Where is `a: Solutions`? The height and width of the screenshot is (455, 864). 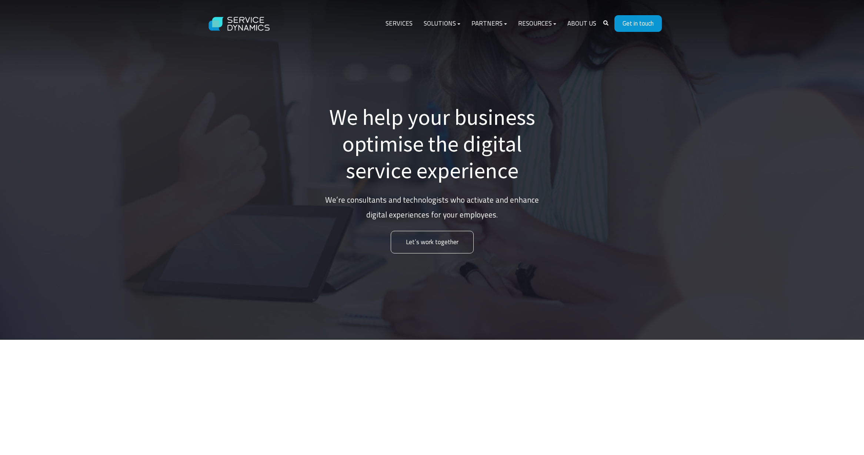 a: Solutions is located at coordinates (442, 24).